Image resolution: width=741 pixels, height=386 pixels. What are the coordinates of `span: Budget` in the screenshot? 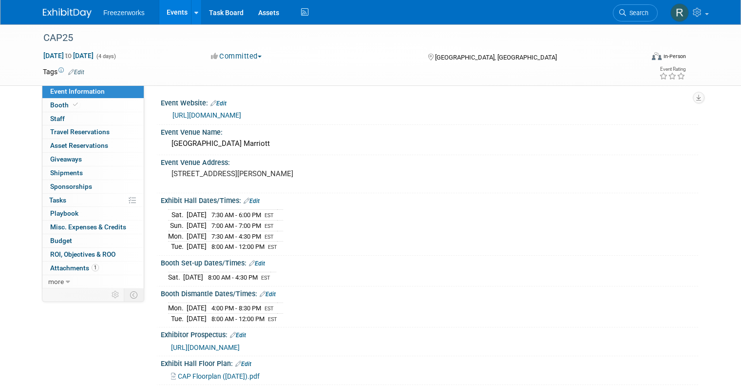 It's located at (61, 240).